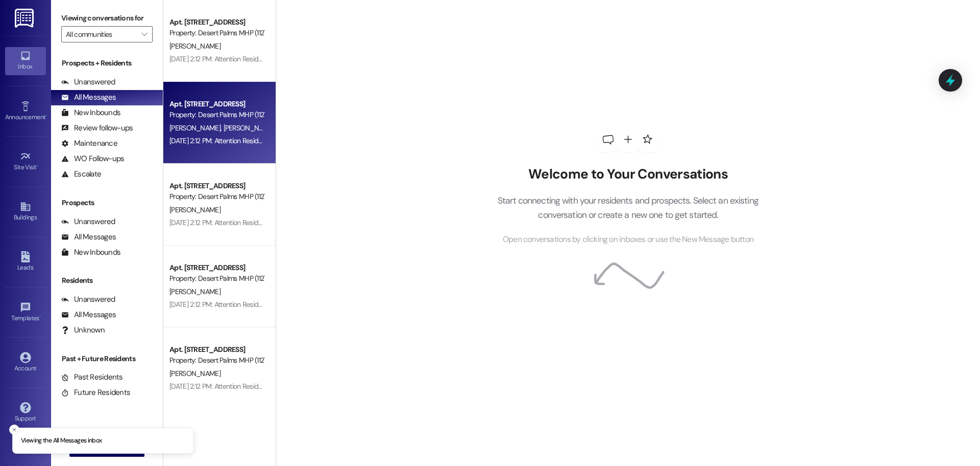 The width and height of the screenshot is (980, 466). What do you see at coordinates (107, 358) in the screenshot?
I see `div: Past + Future Residents` at bounding box center [107, 358].